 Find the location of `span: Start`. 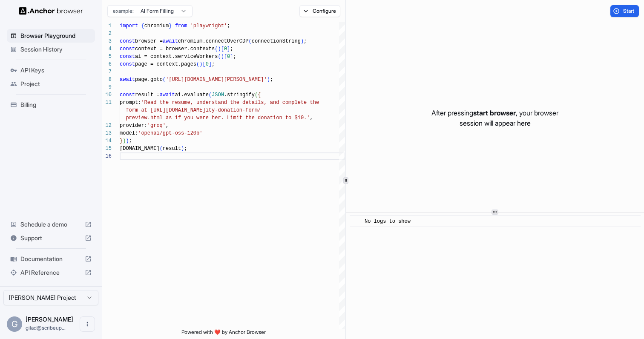

span: Start is located at coordinates (629, 11).